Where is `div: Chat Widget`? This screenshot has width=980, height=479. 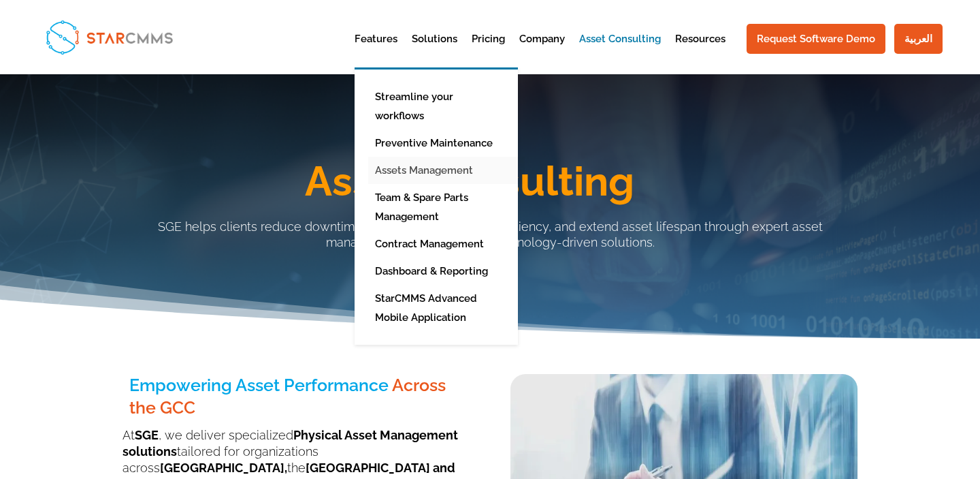 div: Chat Widget is located at coordinates (863, 405).